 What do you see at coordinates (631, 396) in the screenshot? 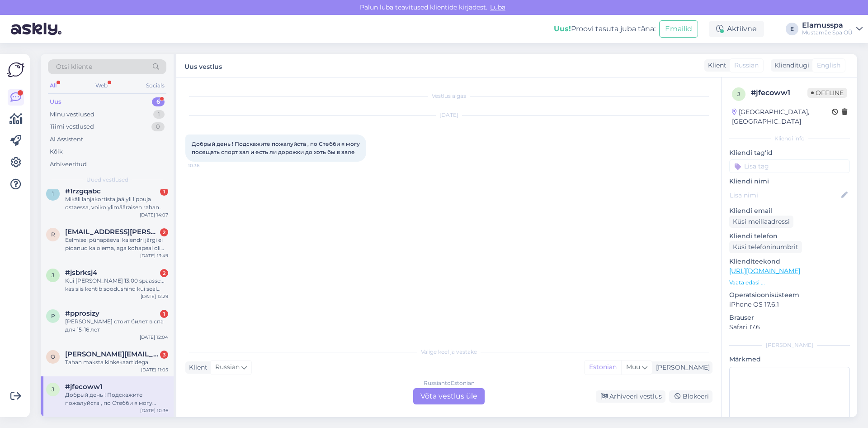
I see `div: Arhiveeri vestlus` at bounding box center [631, 396].